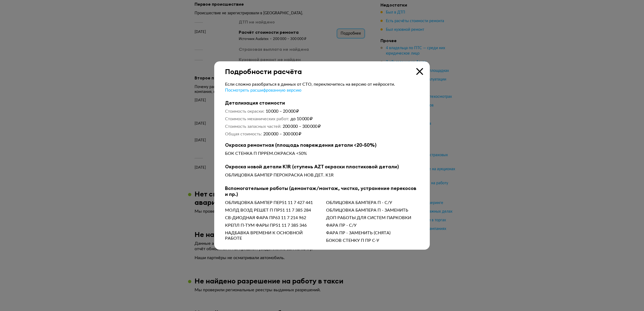  What do you see at coordinates (372, 226) in the screenshot?
I see `div: ФАРА ПР - С/У` at bounding box center [372, 226].